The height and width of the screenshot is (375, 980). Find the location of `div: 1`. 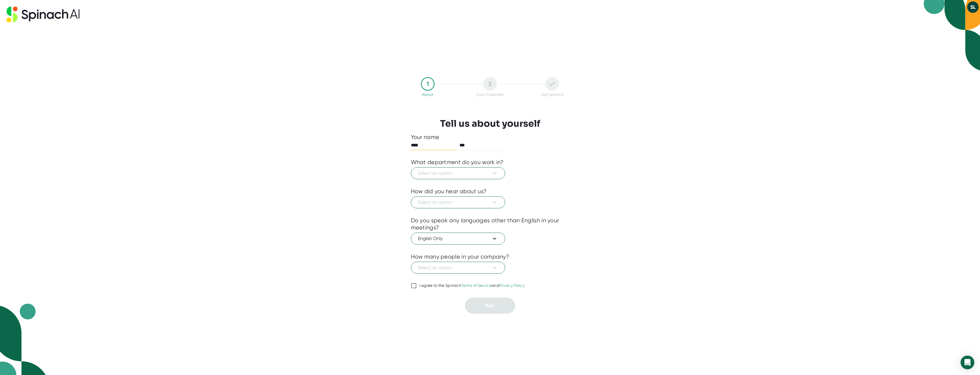

div: 1 is located at coordinates (427, 84).